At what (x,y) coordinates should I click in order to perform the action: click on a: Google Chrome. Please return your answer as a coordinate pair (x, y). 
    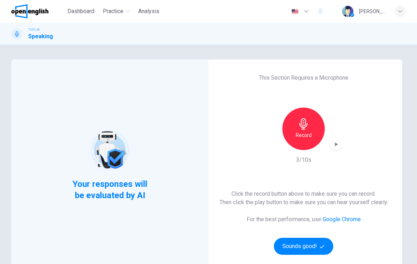
    Looking at the image, I should click on (342, 219).